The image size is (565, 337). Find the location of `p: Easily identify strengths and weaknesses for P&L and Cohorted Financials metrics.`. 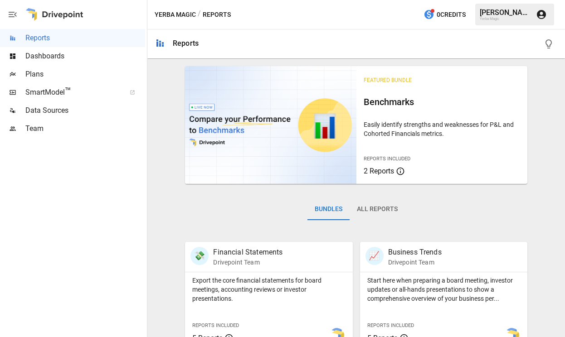

p: Easily identify strengths and weaknesses for P&L and Cohorted Financials metrics. is located at coordinates (441, 129).